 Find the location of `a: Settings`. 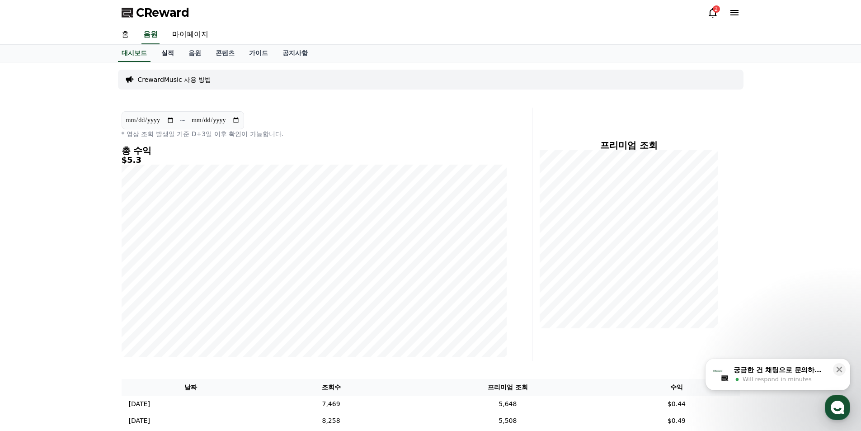

a: Settings is located at coordinates (145, 298).